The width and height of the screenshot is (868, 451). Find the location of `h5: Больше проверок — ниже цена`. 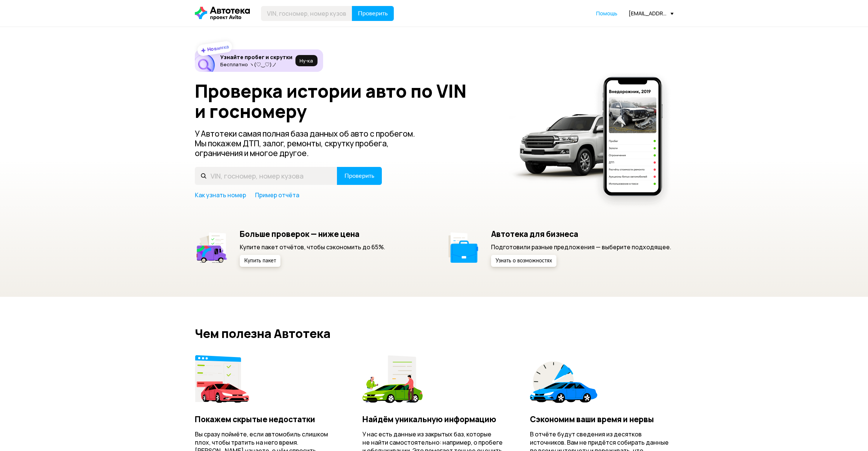

h5: Больше проверок — ниже цена is located at coordinates (312, 234).